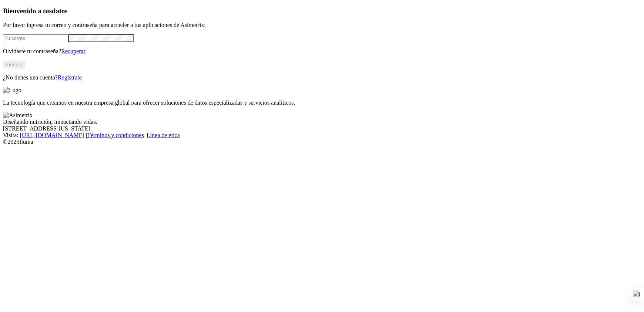  Describe the element at coordinates (12, 90) in the screenshot. I see `img: Logo` at that location.